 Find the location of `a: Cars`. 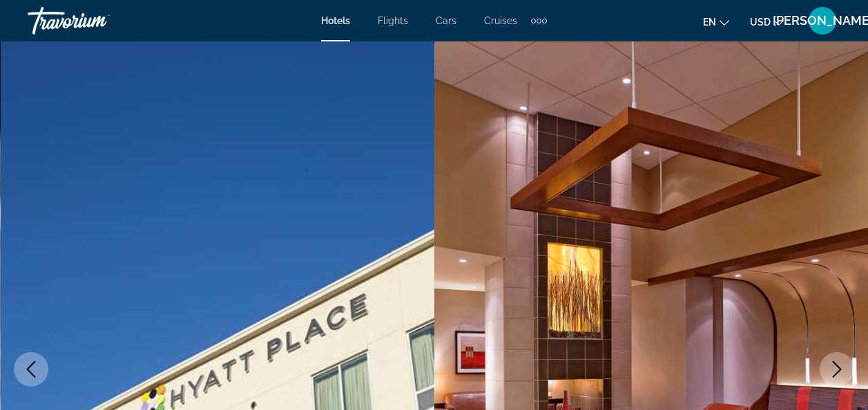

a: Cars is located at coordinates (446, 20).